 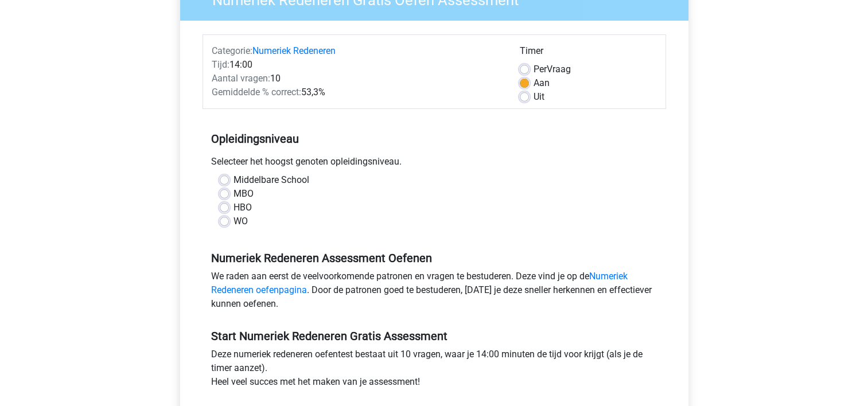 What do you see at coordinates (243, 208) in the screenshot?
I see `label: HBO` at bounding box center [243, 208].